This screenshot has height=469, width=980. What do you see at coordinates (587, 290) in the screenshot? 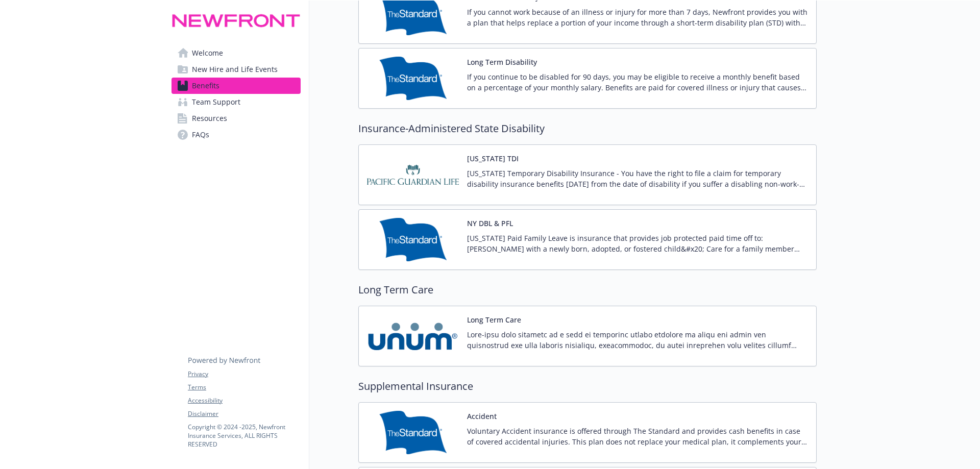
I see `h2: Long Term Care` at bounding box center [587, 290].